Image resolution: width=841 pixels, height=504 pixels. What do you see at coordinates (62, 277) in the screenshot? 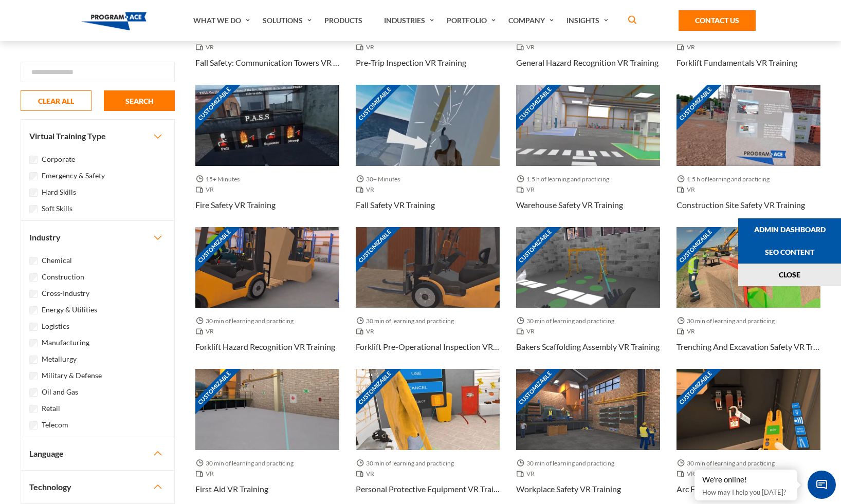
I see `label: Construction` at bounding box center [62, 277].